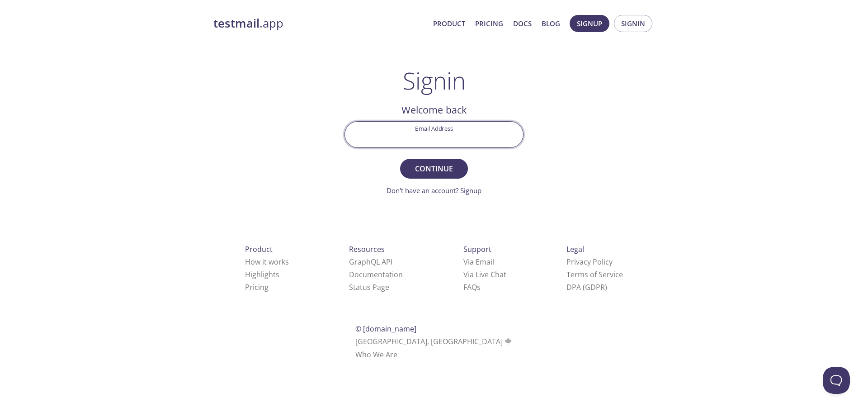 Image resolution: width=868 pixels, height=412 pixels. I want to click on a: Who We Are, so click(376, 354).